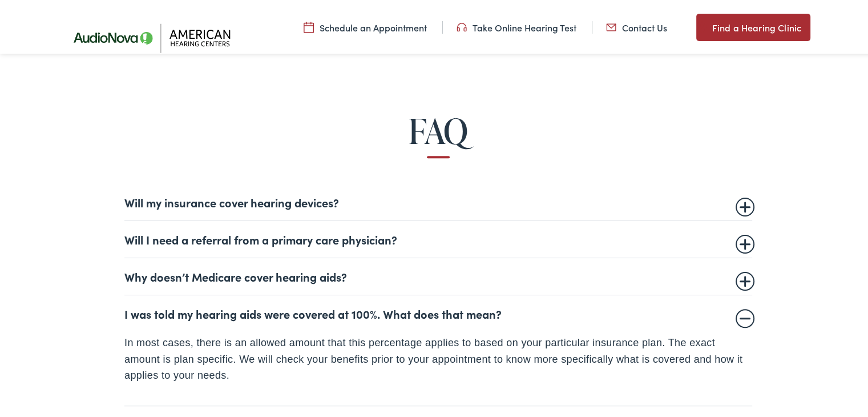  I want to click on a: Find a Hearing Clinic, so click(753, 25).